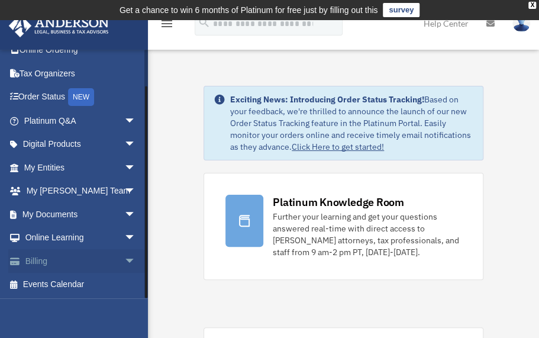  I want to click on a: Online Ordering, so click(81, 50).